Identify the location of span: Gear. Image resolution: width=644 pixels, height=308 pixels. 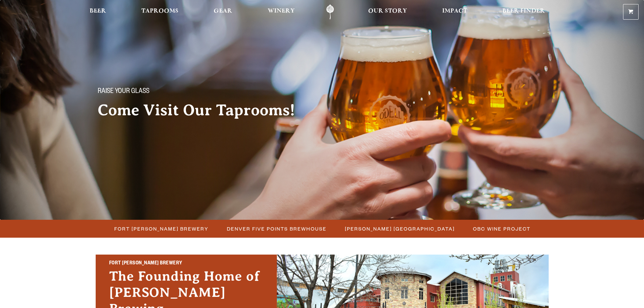
(223, 11).